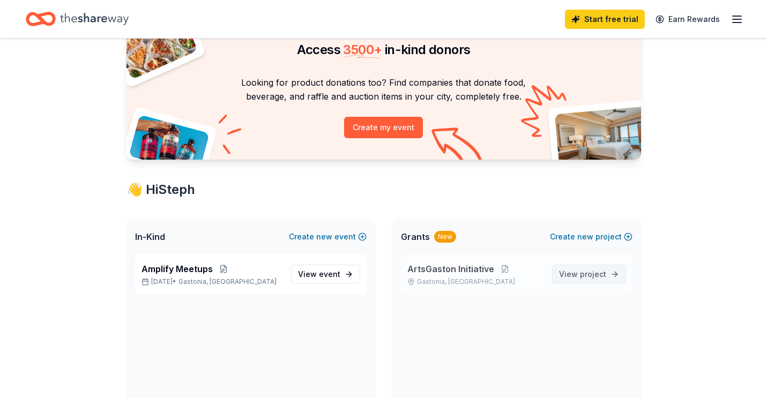  Describe the element at coordinates (416, 237) in the screenshot. I see `span: Grants` at that location.